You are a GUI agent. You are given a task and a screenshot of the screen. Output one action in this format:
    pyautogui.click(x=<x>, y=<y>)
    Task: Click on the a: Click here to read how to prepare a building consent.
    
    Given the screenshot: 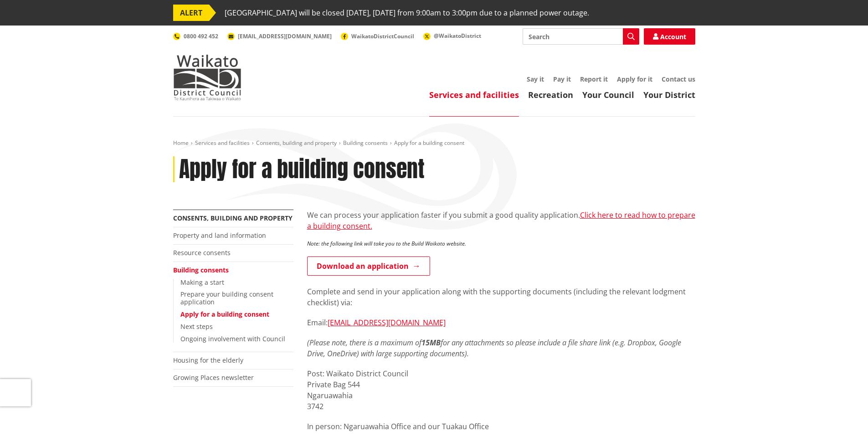 What is the action you would take?
    pyautogui.click(x=501, y=220)
    